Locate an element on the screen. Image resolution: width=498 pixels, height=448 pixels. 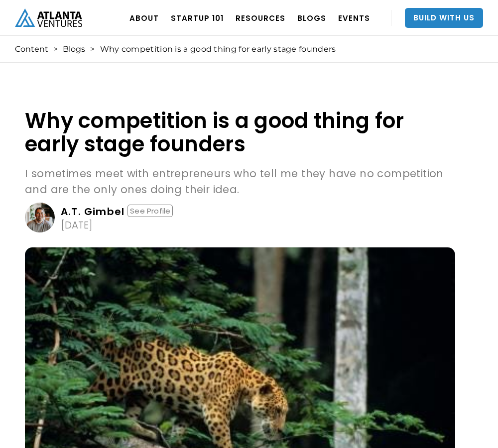
a: Startup 101 is located at coordinates (197, 18).